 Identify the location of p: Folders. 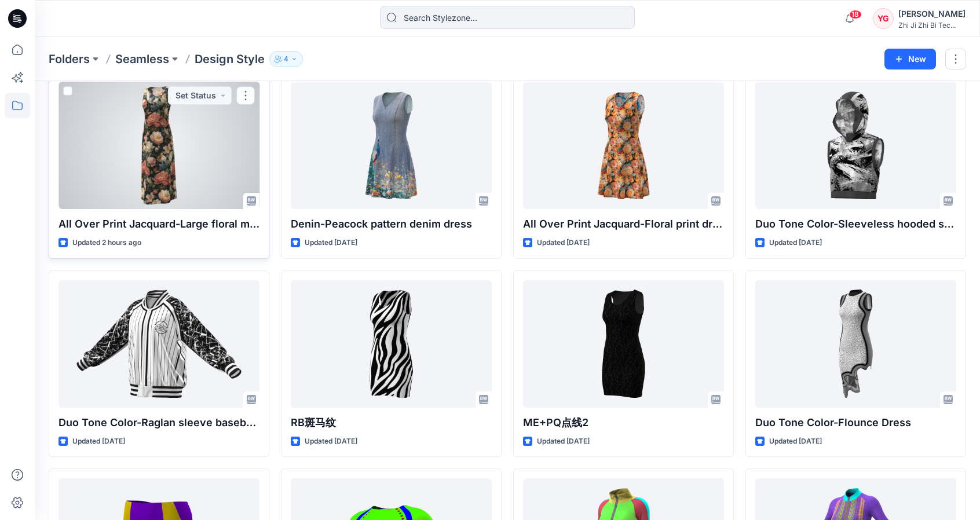
(69, 59).